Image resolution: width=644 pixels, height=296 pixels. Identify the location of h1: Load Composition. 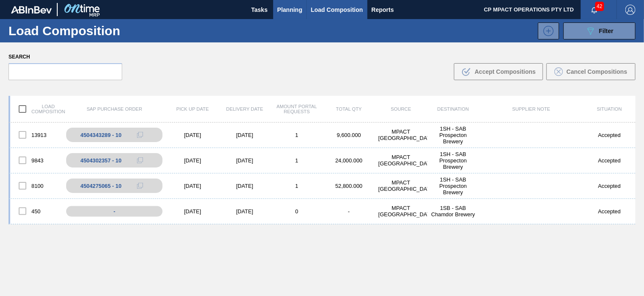
(75, 30).